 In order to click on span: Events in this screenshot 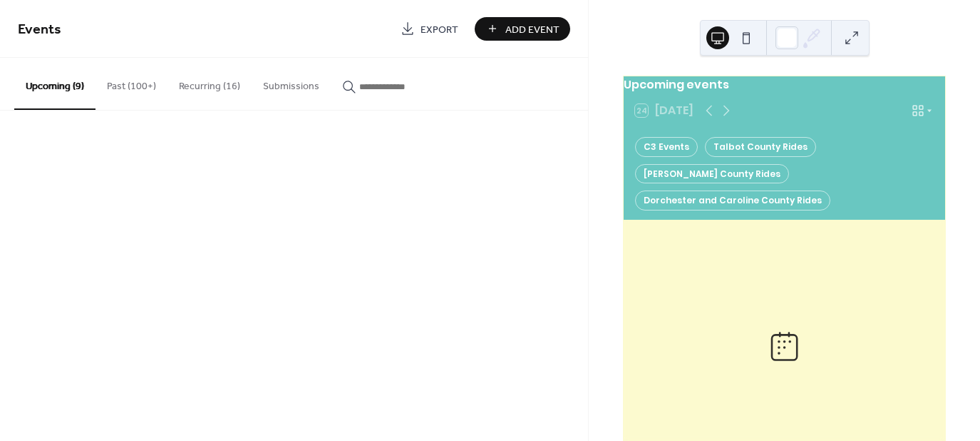, I will do `click(40, 29)`.